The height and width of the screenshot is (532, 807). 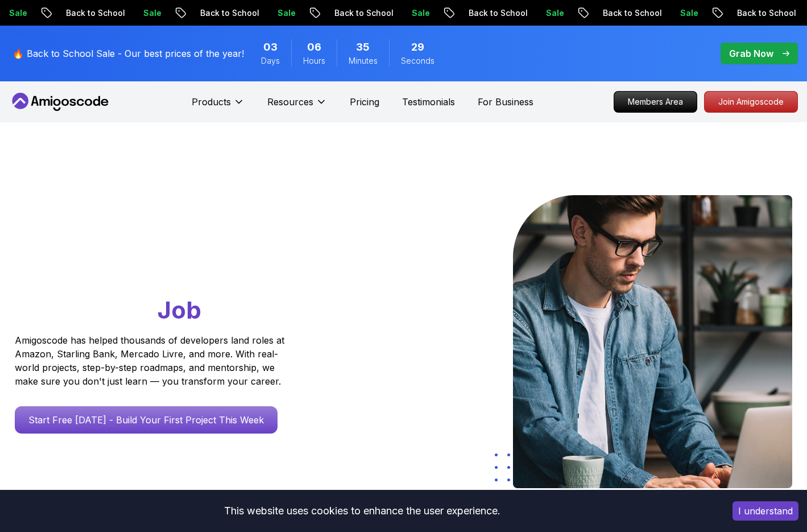 What do you see at coordinates (751, 53) in the screenshot?
I see `p: Grab Now` at bounding box center [751, 53].